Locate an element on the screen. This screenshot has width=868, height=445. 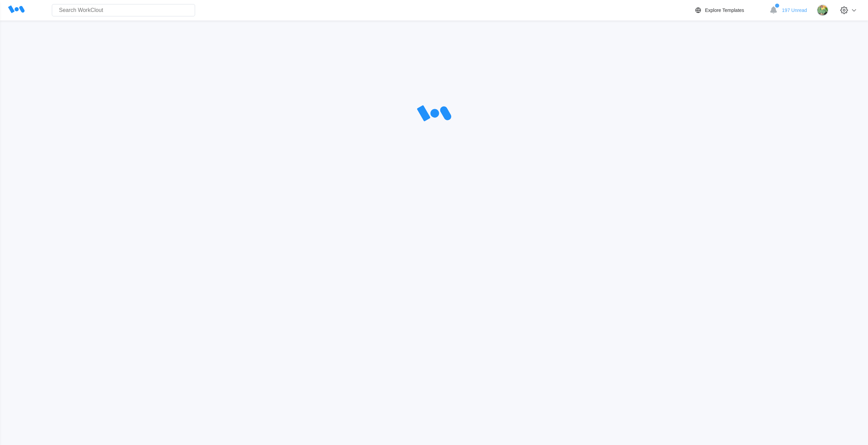
input: Search WorkClout is located at coordinates (123, 11).